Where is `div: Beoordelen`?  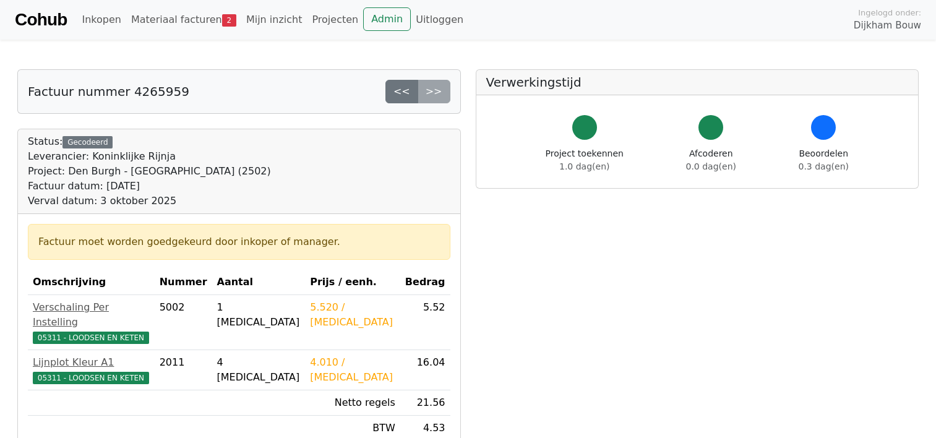 div: Beoordelen is located at coordinates (823, 160).